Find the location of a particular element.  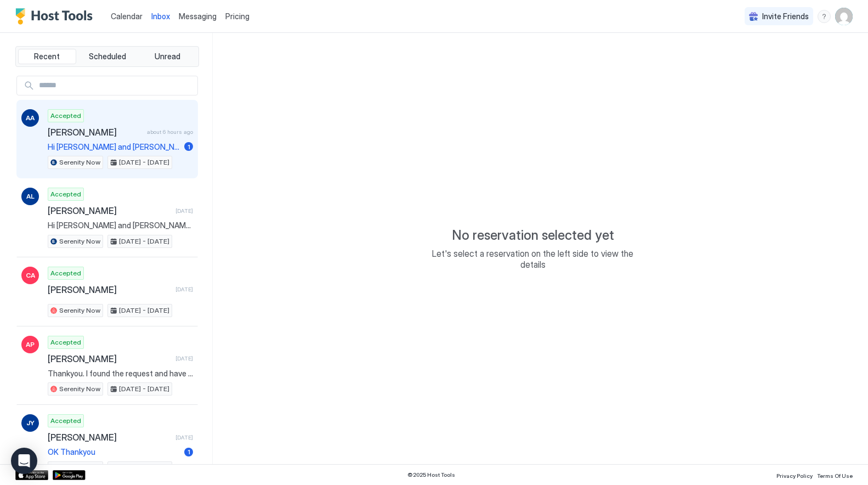

div: Open Intercom Messenger is located at coordinates (24, 461).